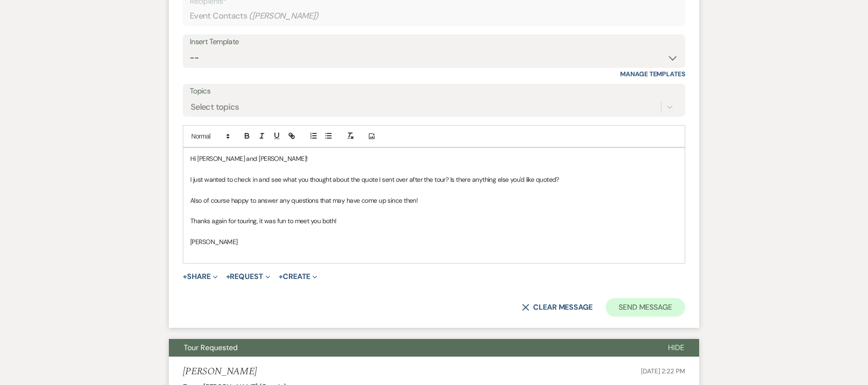 The width and height of the screenshot is (868, 385). What do you see at coordinates (434, 41) in the screenshot?
I see `div: Insert Template` at bounding box center [434, 41].